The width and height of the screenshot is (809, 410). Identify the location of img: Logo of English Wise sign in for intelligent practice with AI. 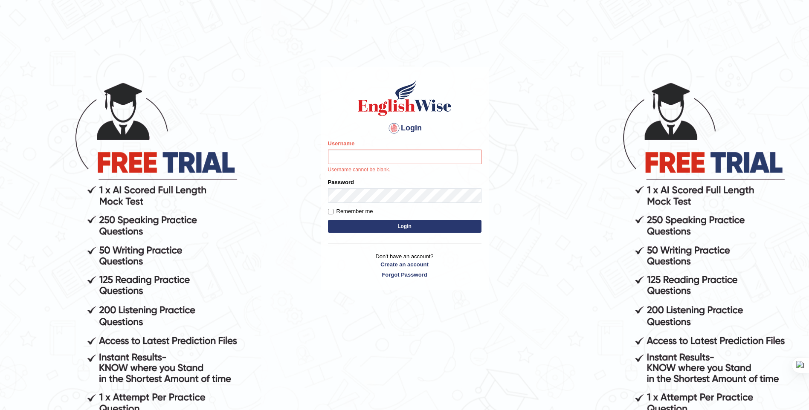
(405, 98).